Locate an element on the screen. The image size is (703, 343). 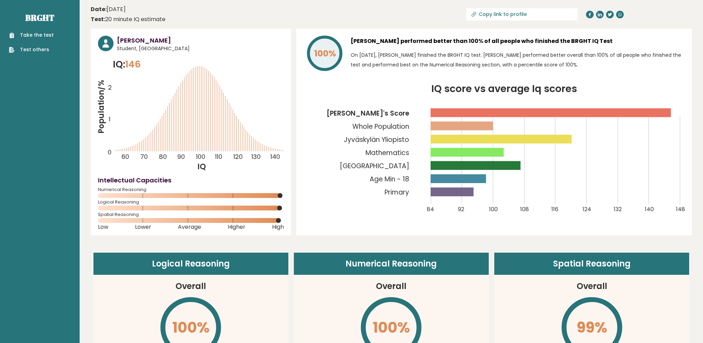
div: 20 minute IQ estimate is located at coordinates (128, 19).